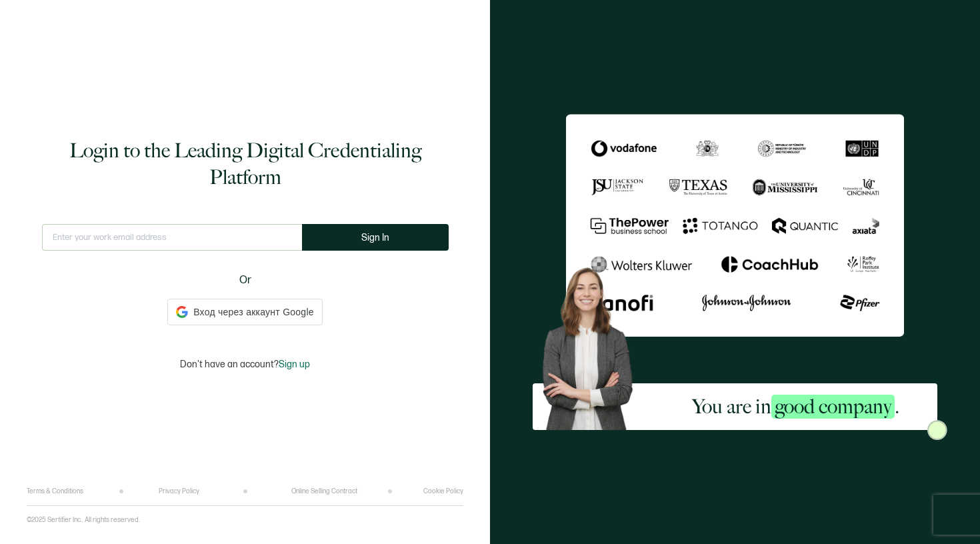 The height and width of the screenshot is (544, 980). Describe the element at coordinates (246, 280) in the screenshot. I see `span: Or` at that location.